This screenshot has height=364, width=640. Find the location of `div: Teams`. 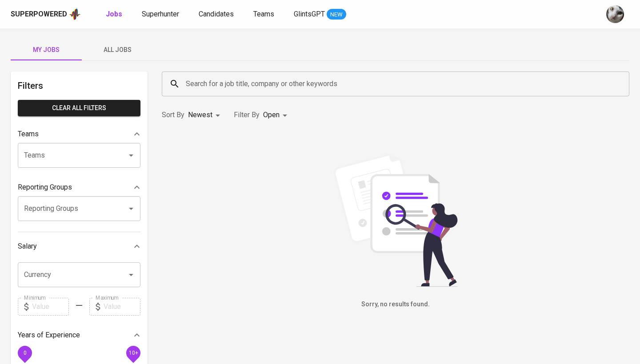

div: Teams is located at coordinates (79, 134).